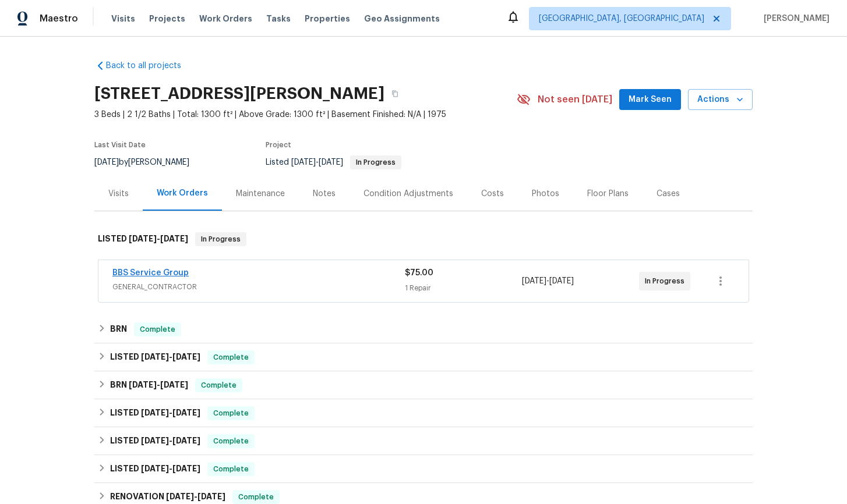  Describe the element at coordinates (259, 287) in the screenshot. I see `span: GENERAL_CONTRACTOR` at that location.